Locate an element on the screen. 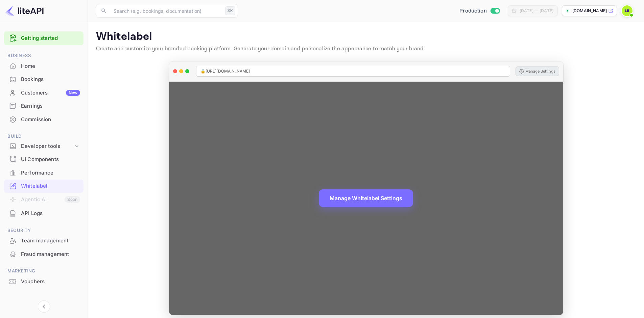  img: Lipi Begum is located at coordinates (627, 11).